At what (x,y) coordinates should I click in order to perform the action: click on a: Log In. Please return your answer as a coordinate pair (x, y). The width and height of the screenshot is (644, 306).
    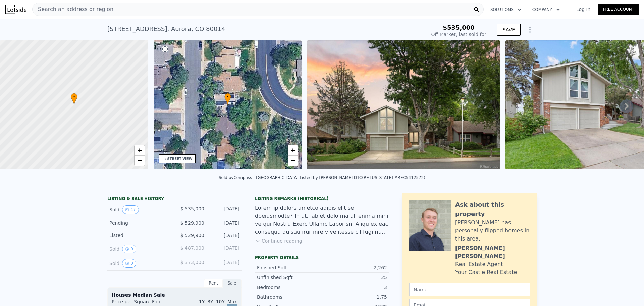
    Looking at the image, I should click on (583, 9).